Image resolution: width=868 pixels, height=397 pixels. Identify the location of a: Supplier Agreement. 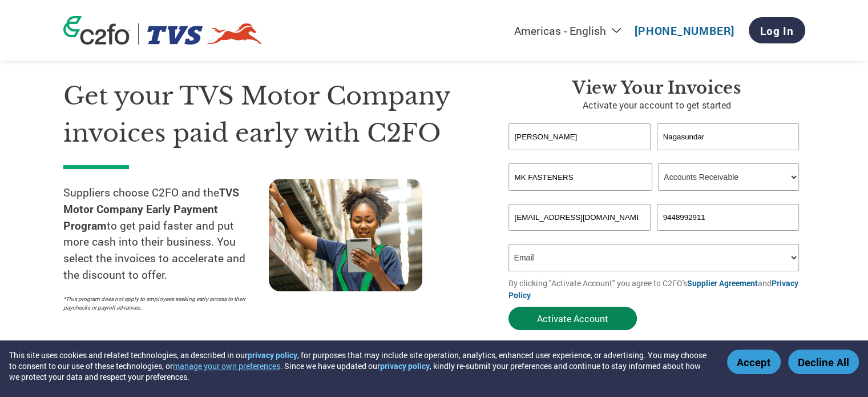
(722, 282).